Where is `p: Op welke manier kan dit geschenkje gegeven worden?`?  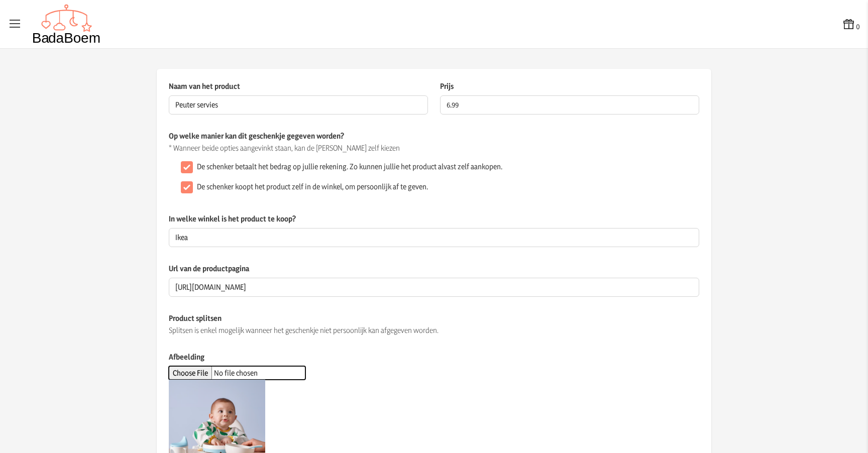 p: Op welke manier kan dit geschenkje gegeven worden? is located at coordinates (434, 136).